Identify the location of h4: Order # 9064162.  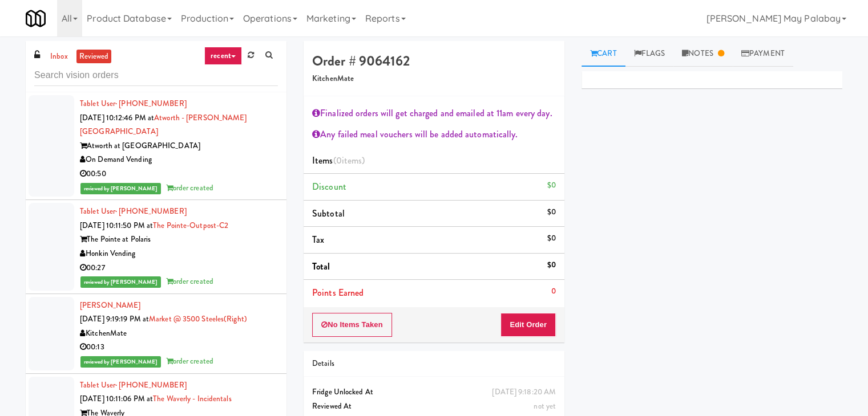
(434, 61).